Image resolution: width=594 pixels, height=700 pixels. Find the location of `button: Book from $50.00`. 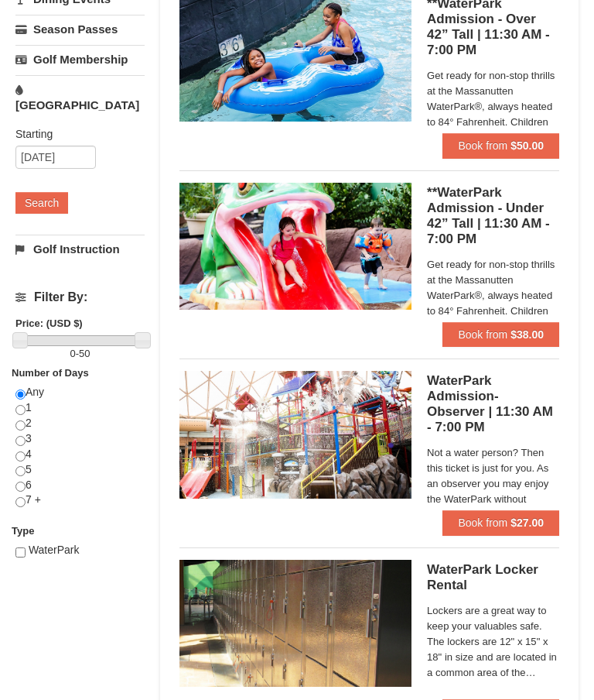

button: Book from $50.00 is located at coordinates (500, 147).